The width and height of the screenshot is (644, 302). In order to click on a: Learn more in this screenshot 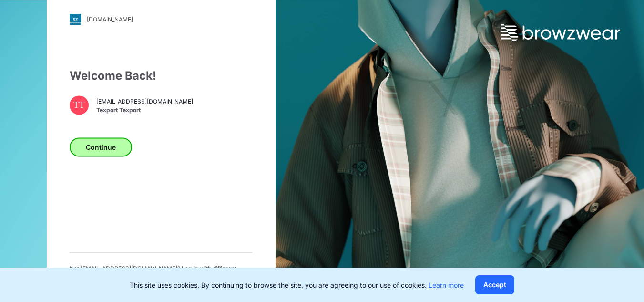, I will do `click(446, 284)`.